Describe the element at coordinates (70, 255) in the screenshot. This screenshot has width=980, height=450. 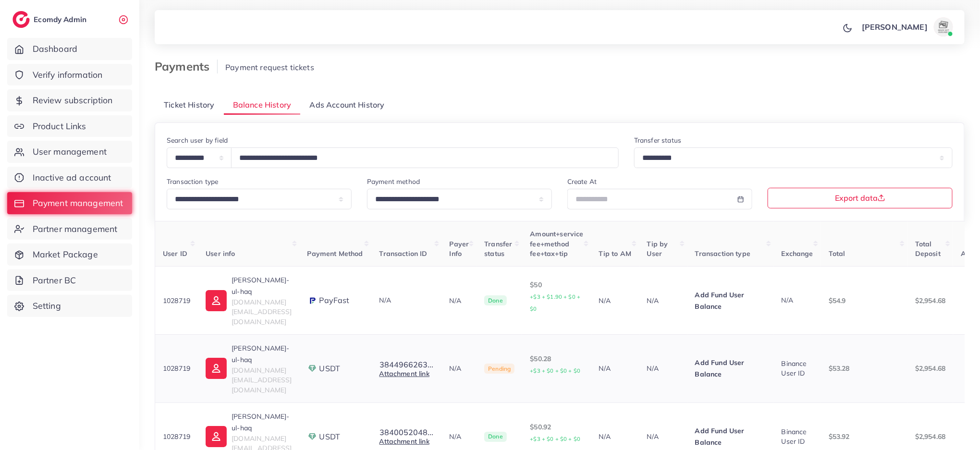
I see `a: Market Package` at that location.